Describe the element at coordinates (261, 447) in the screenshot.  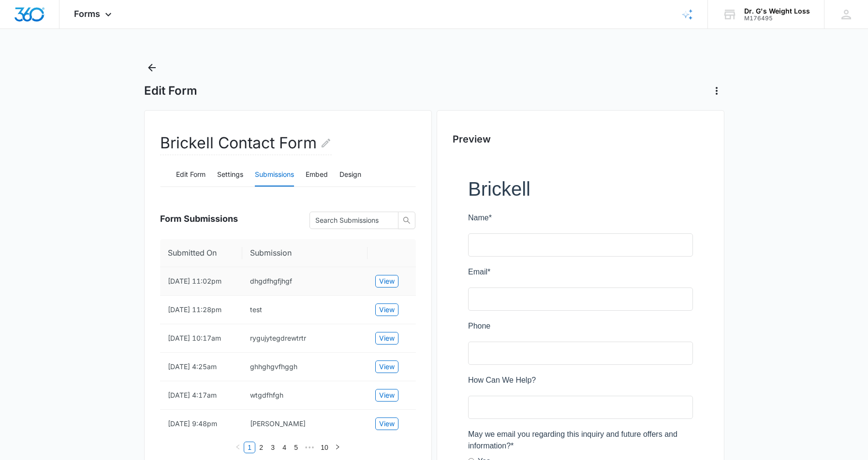
I see `a: 2` at that location.